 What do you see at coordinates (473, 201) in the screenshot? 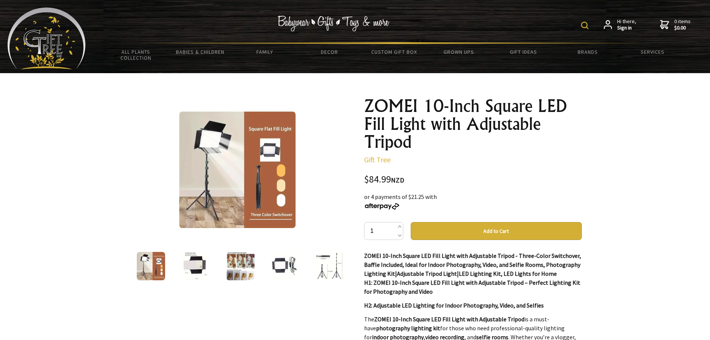
I see `div: or 4 payments of $21.25 with` at bounding box center [473, 201].